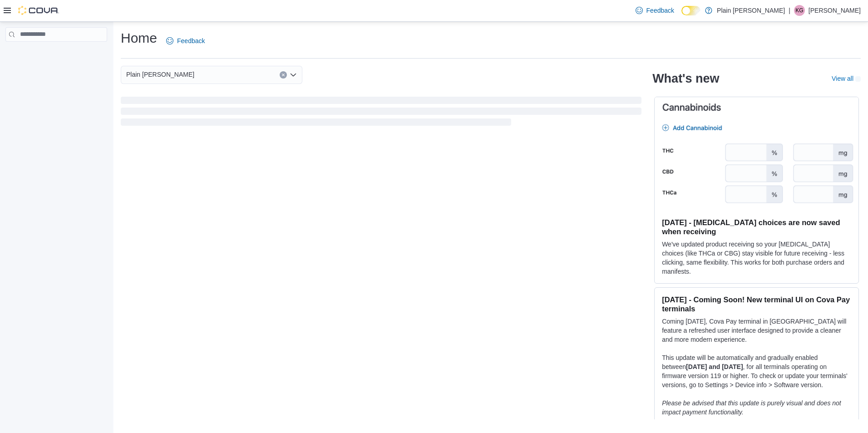  Describe the element at coordinates (681, 15) in the screenshot. I see `span: Dark Mode` at that location.